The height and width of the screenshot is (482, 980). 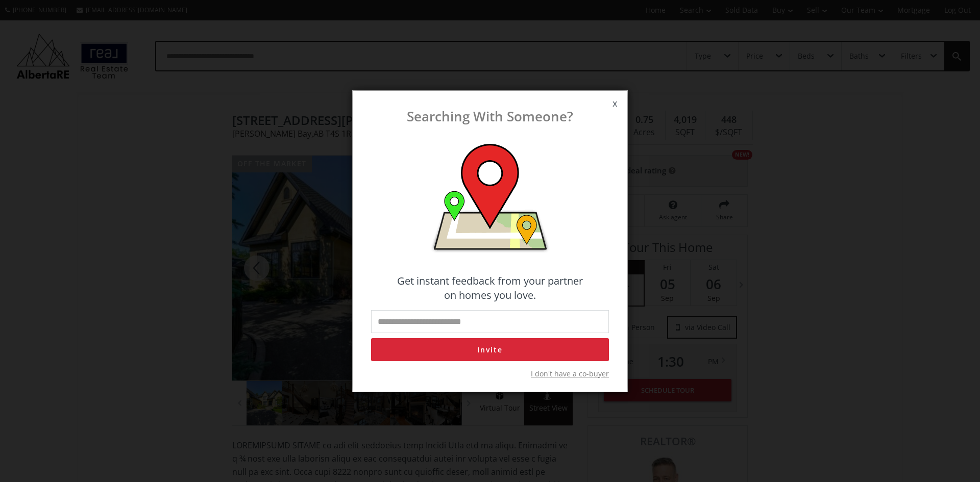 I want to click on span: x, so click(x=614, y=103).